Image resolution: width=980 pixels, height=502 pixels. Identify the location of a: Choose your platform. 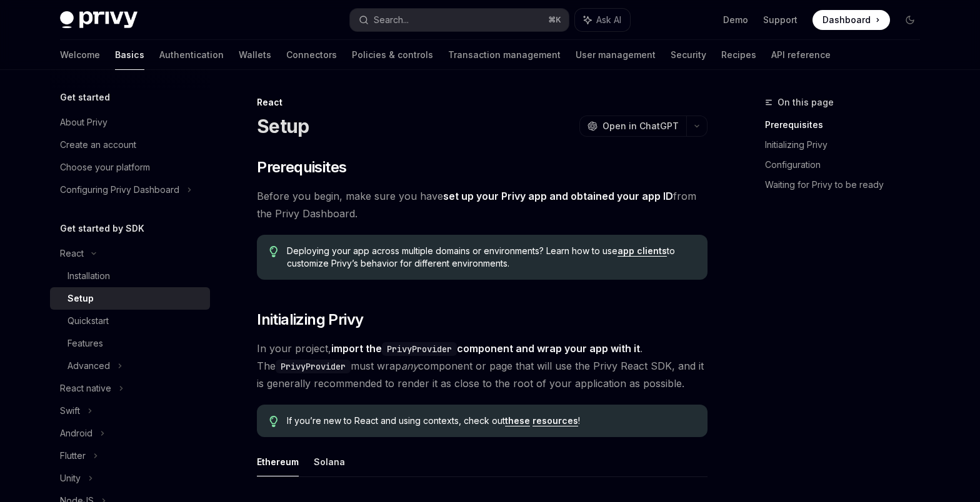
(130, 167).